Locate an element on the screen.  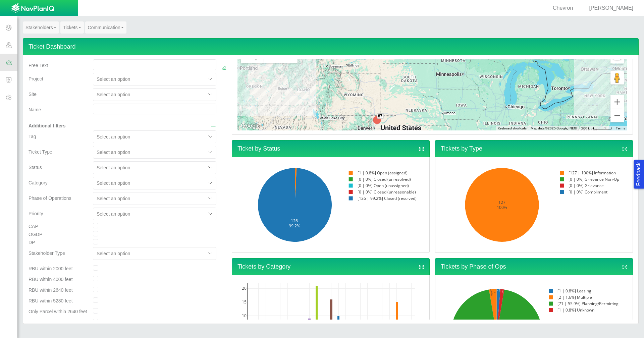
button: Feedback is located at coordinates (639, 174).